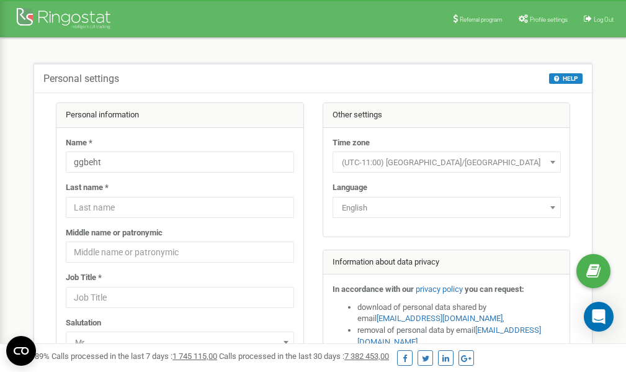  I want to click on span: Referral program, so click(481, 19).